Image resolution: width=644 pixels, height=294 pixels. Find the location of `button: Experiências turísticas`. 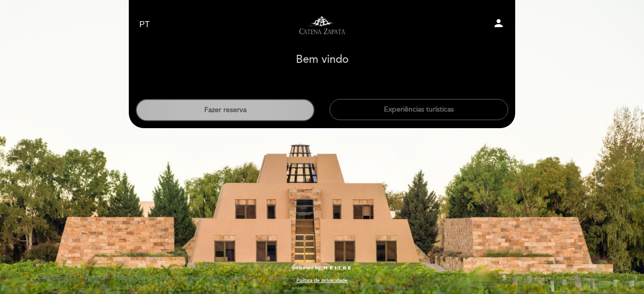

button: Experiências turísticas is located at coordinates (419, 109).